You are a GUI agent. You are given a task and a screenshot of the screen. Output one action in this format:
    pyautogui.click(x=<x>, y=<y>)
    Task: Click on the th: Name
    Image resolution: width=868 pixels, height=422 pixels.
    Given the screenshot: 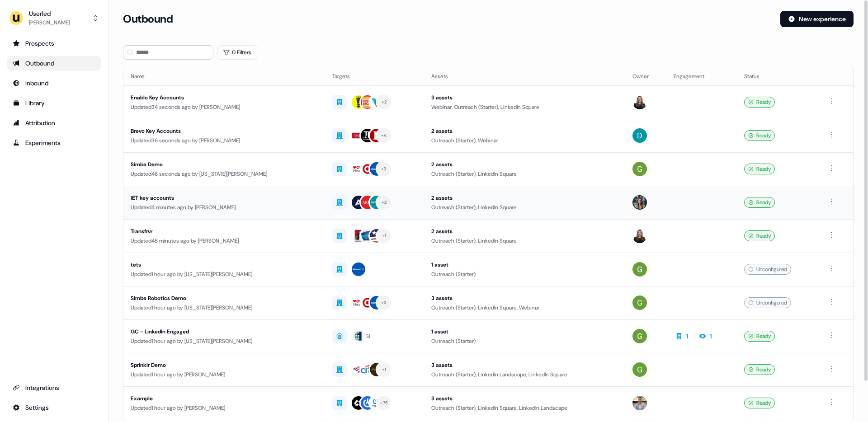 What is the action you would take?
    pyautogui.click(x=224, y=77)
    